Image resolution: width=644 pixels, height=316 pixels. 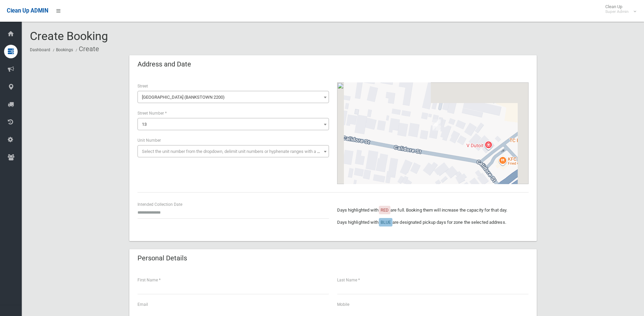 I want to click on header: Personal Details, so click(x=162, y=258).